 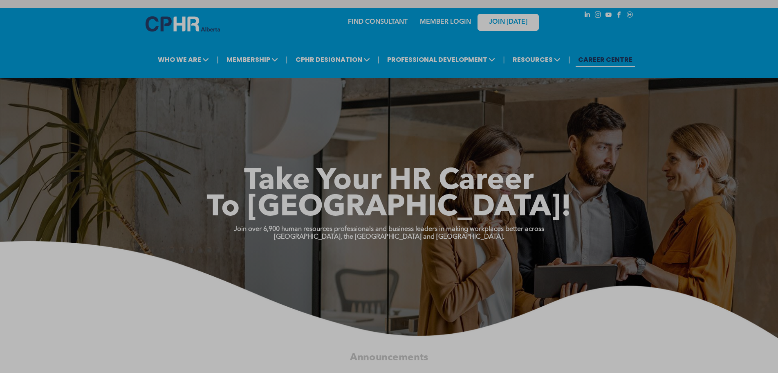 What do you see at coordinates (605, 59) in the screenshot?
I see `a: CAREER CENTRE` at bounding box center [605, 59].